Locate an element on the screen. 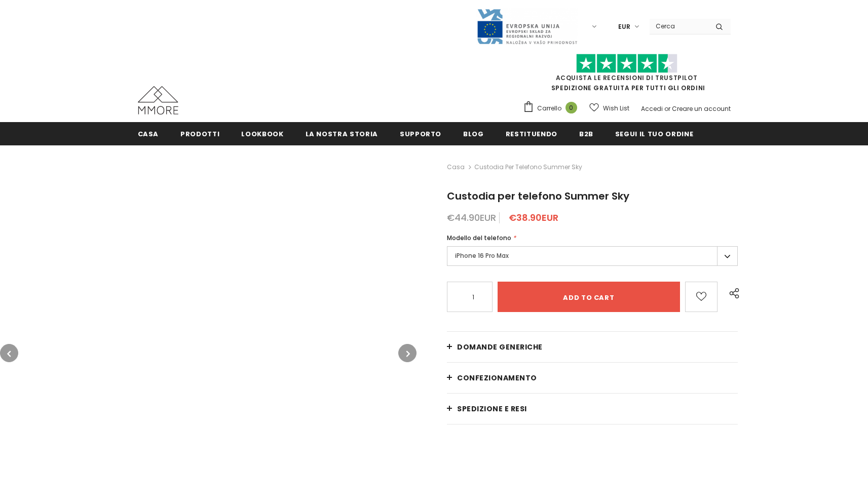 The height and width of the screenshot is (504, 868). span: Spedizione e resi is located at coordinates (492, 409).